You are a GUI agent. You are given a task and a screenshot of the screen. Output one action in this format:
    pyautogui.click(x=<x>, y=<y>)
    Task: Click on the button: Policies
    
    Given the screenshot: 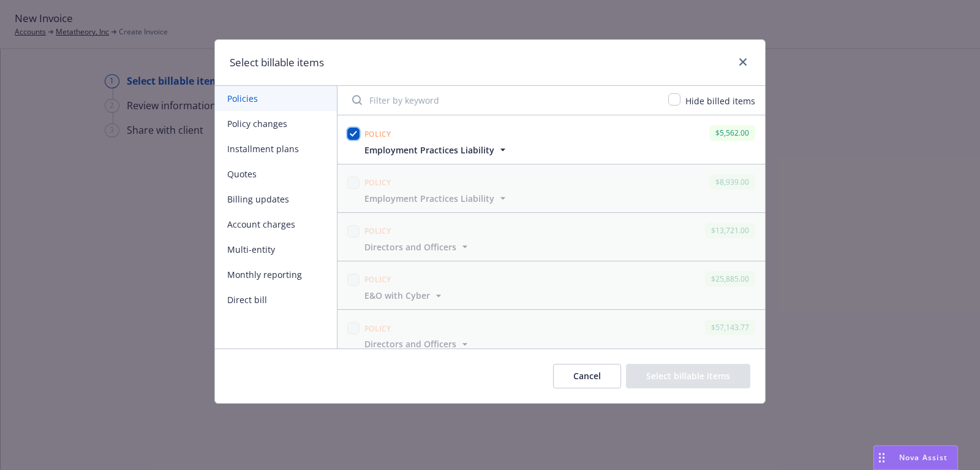 What is the action you would take?
    pyautogui.click(x=276, y=98)
    